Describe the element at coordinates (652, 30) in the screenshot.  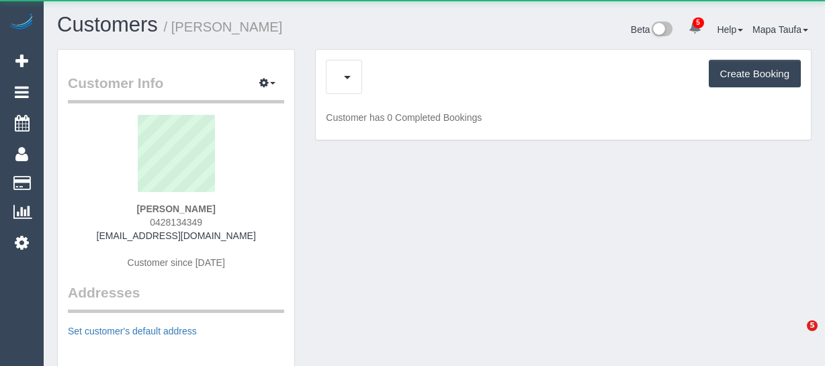
I see `a: Beta` at that location.